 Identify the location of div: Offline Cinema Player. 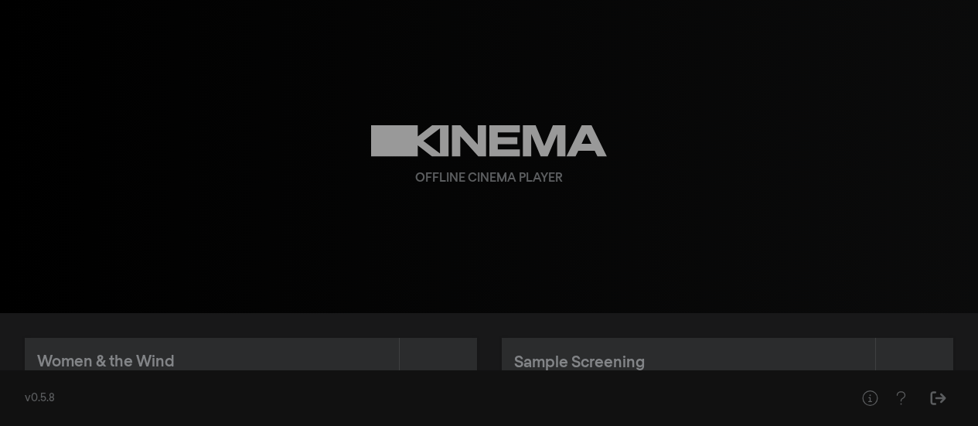
(488, 179).